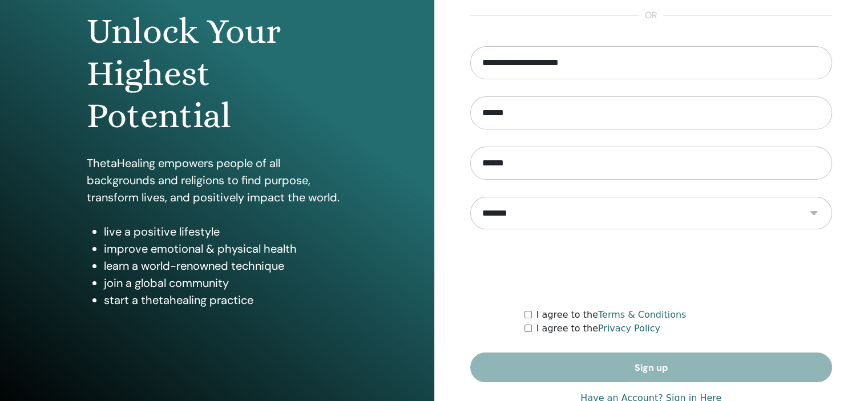 Image resolution: width=868 pixels, height=401 pixels. I want to click on a: Privacy Policy, so click(629, 328).